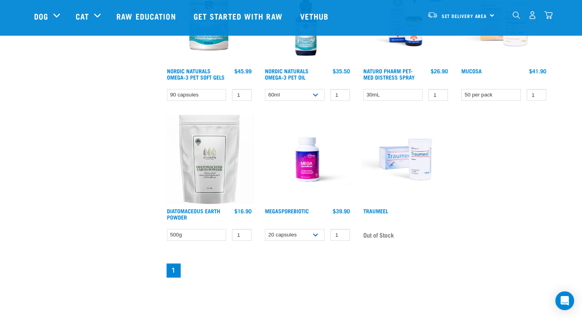 The width and height of the screenshot is (582, 318). I want to click on nav: pagination, so click(357, 270).